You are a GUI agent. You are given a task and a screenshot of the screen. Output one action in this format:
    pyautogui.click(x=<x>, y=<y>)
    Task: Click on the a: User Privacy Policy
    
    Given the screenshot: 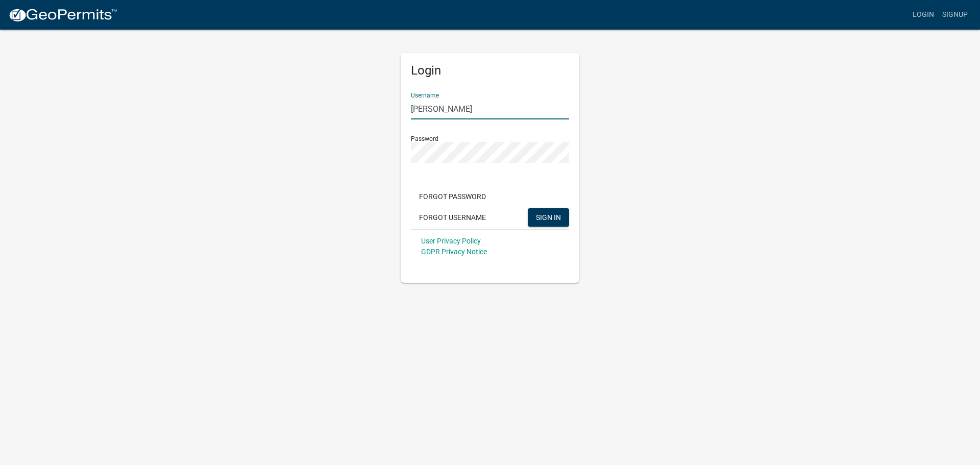 What is the action you would take?
    pyautogui.click(x=451, y=241)
    